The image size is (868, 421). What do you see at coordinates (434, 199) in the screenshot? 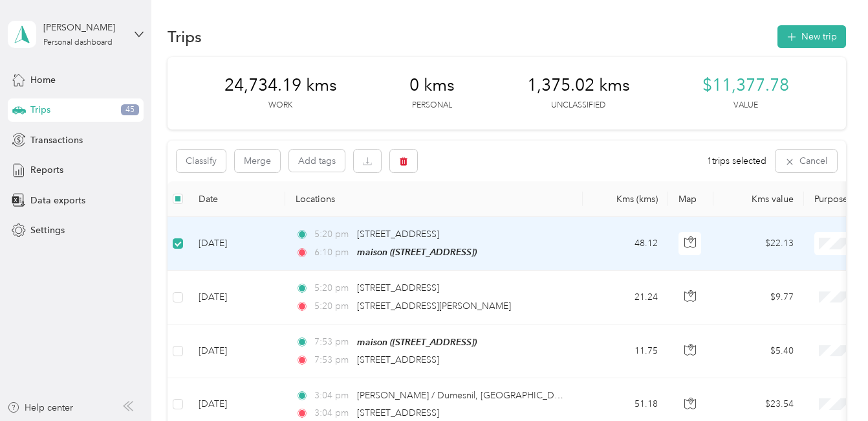
I see `th: Locations` at bounding box center [434, 199].